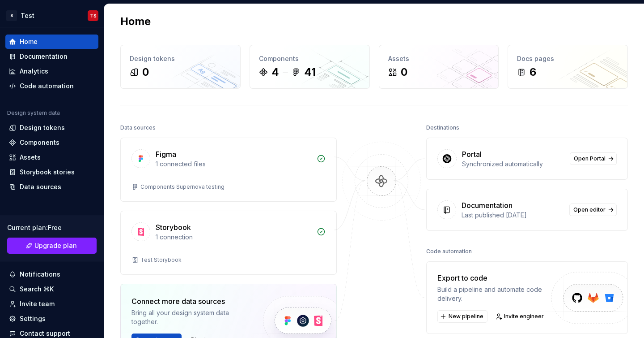 The height and width of the screenshot is (338, 644). I want to click on div: 1 connected files, so click(233, 164).